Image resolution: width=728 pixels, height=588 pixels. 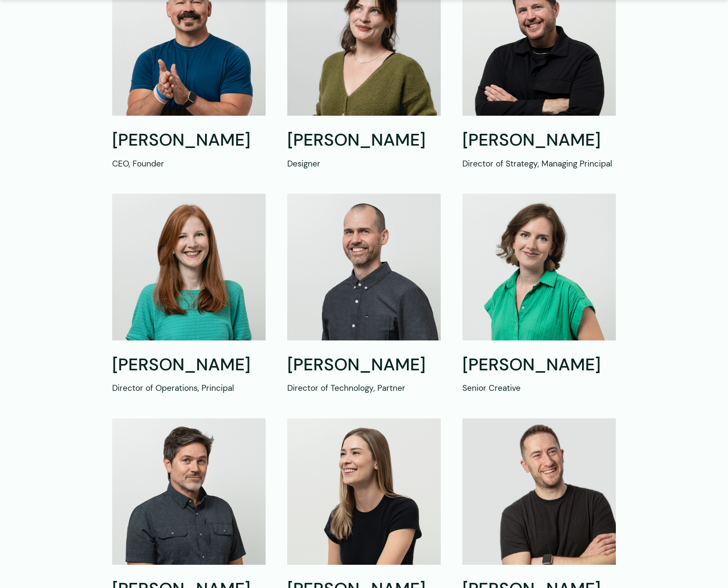 What do you see at coordinates (188, 388) in the screenshot?
I see `p: Director of Operations, Principal` at bounding box center [188, 388].